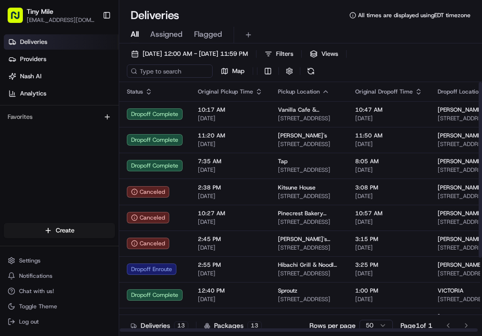  What do you see at coordinates (416, 325) in the screenshot?
I see `div: Page 1 of 1` at bounding box center [416, 325].